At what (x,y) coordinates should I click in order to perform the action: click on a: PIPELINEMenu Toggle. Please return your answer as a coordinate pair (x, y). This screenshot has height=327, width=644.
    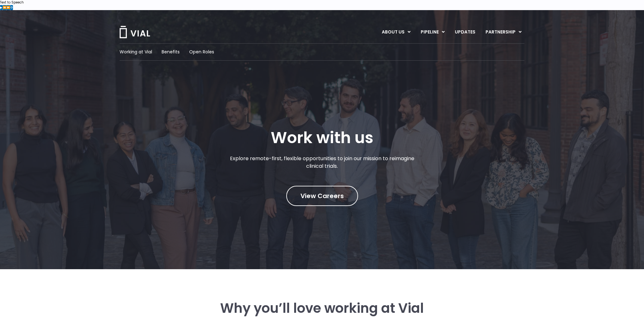
    Looking at the image, I should click on (433, 32).